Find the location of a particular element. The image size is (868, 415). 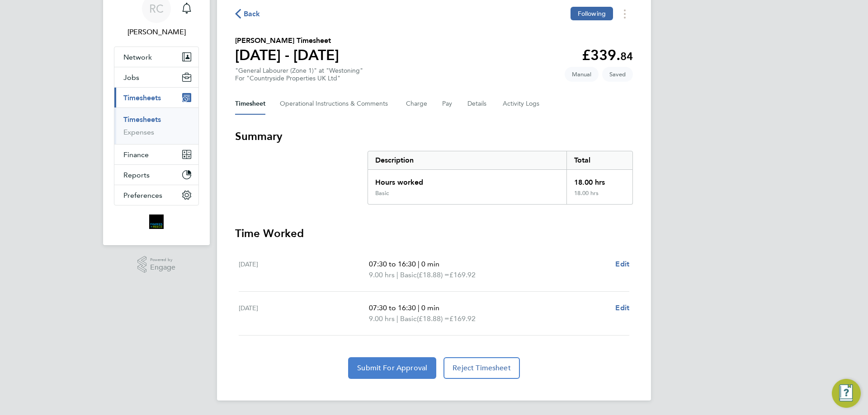

app-decimal: £339. is located at coordinates (607, 55).